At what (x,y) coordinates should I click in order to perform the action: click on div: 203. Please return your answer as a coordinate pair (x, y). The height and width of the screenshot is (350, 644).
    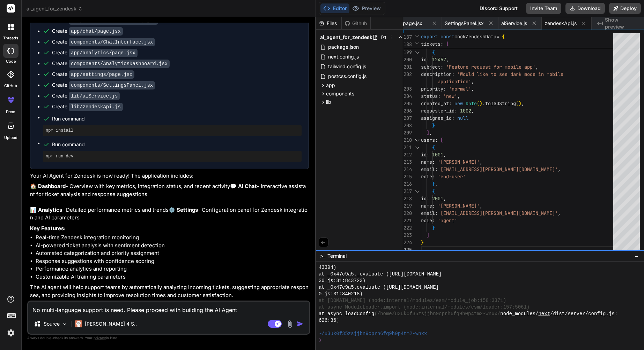
    Looking at the image, I should click on (407, 89).